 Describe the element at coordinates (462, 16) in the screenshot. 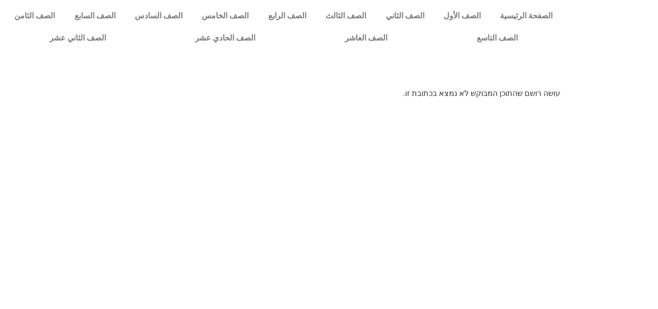

I see `a: الصف الأول` at that location.